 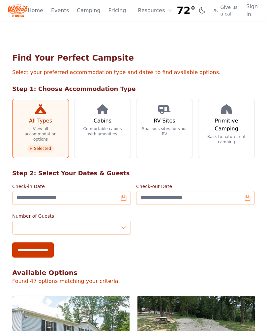 I want to click on h2: Available Options, so click(x=133, y=273).